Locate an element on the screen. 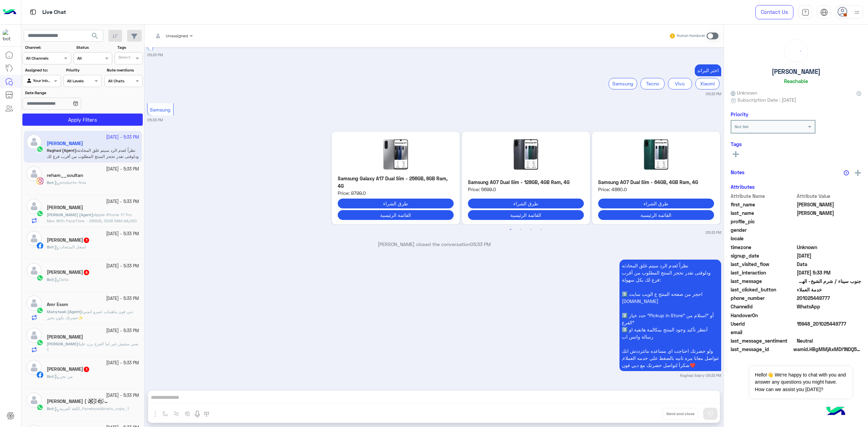 This screenshot has width=868, height=427. span: جنوب سيناء / شرم الشيخ- الهضبة is located at coordinates (829, 281).